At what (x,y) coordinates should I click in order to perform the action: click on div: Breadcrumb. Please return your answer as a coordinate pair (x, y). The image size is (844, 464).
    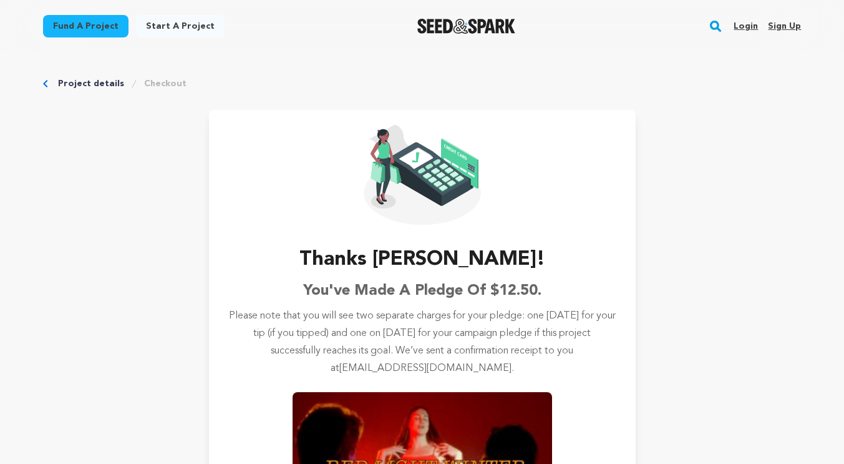
    Looking at the image, I should click on (422, 84).